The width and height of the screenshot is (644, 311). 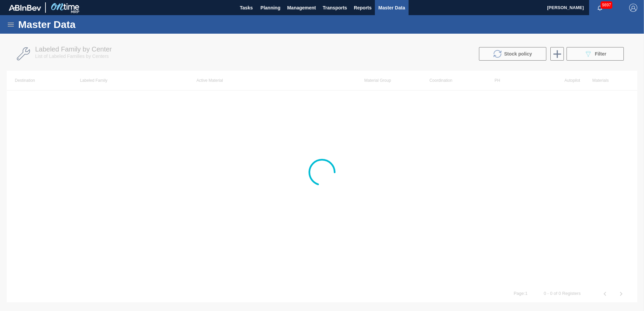 I want to click on button: Notifications, so click(x=600, y=8).